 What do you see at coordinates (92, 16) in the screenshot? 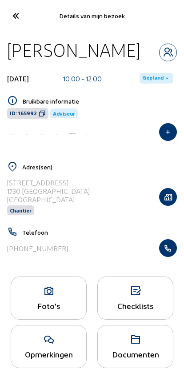
I see `div: Details van mijn bezoek` at bounding box center [92, 16].